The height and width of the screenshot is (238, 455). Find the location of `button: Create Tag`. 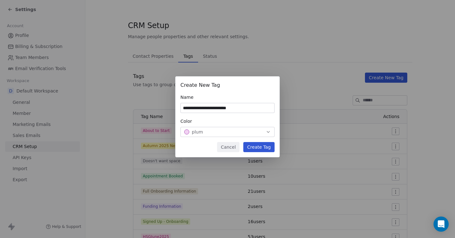

button: Create Tag is located at coordinates (259, 147).